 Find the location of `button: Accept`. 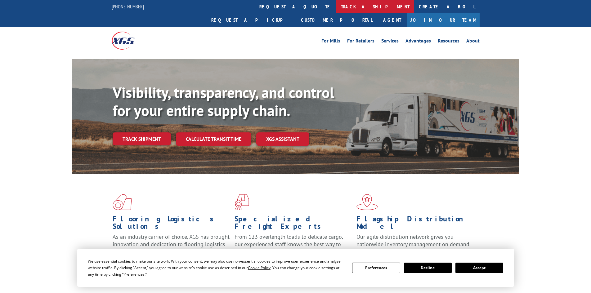

button: Accept is located at coordinates (480, 268).